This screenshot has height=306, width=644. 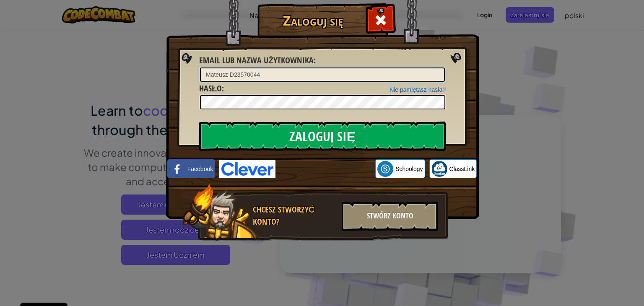 What do you see at coordinates (210, 88) in the screenshot?
I see `span: Hasło` at bounding box center [210, 88].